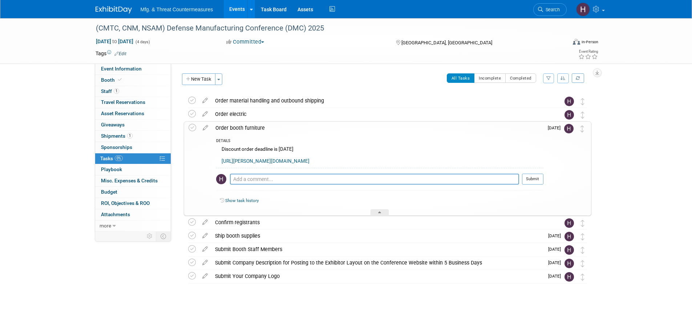 Image resolution: width=692 pixels, height=331 pixels. I want to click on button: Completed, so click(520, 78).